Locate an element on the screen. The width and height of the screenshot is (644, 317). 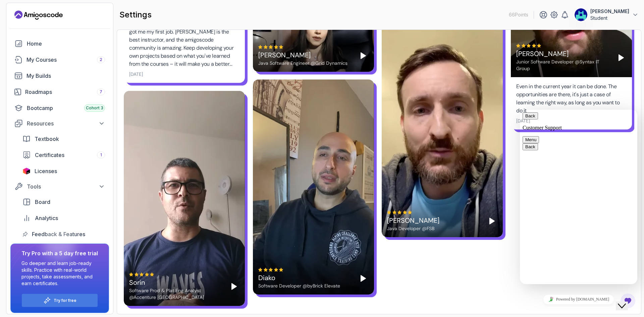
a: courses is located at coordinates (60, 60).